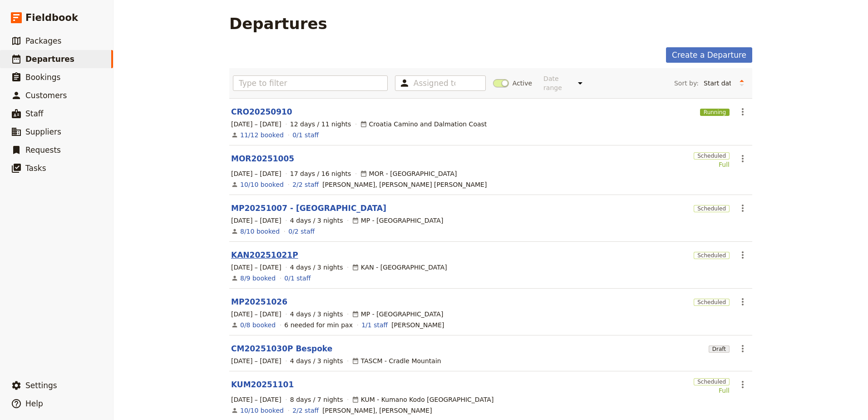 The width and height of the screenshot is (868, 420). What do you see at coordinates (522, 83) in the screenshot?
I see `span: Active` at bounding box center [522, 83].